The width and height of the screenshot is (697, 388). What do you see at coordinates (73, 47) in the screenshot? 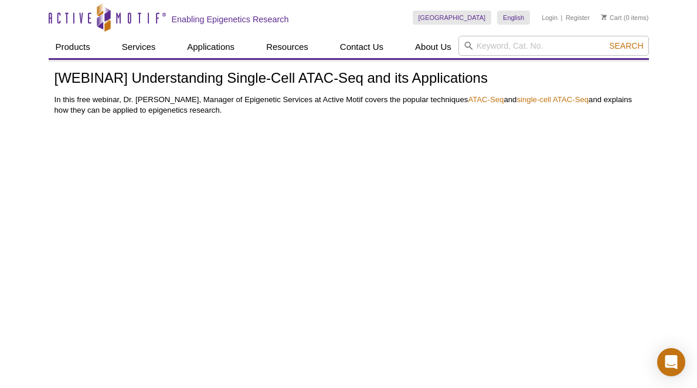
I see `a: Products` at bounding box center [73, 47].